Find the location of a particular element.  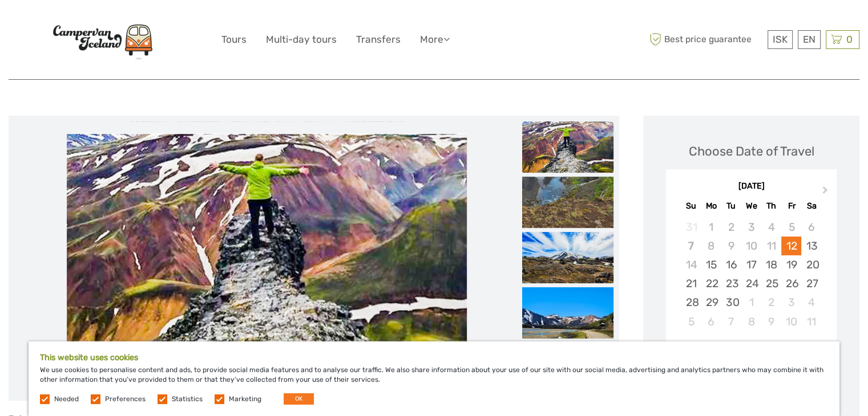

h5: This website uses cookies is located at coordinates (434, 357).